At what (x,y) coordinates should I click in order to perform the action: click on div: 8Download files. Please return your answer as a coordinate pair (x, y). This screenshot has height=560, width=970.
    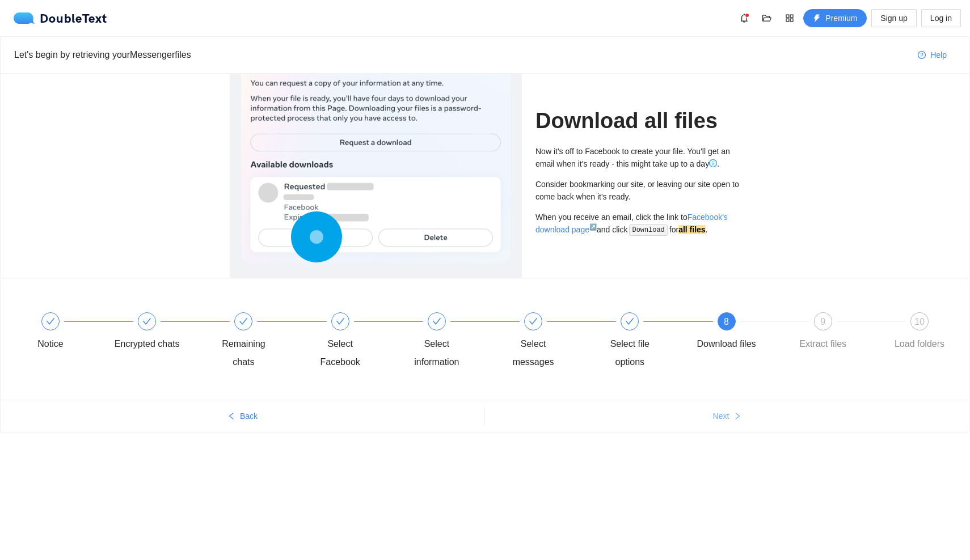
    Looking at the image, I should click on (742, 333).